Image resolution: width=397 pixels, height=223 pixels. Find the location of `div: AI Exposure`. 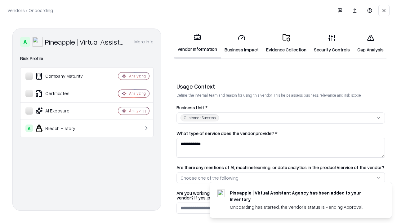

div: AI Exposure is located at coordinates (62, 111).